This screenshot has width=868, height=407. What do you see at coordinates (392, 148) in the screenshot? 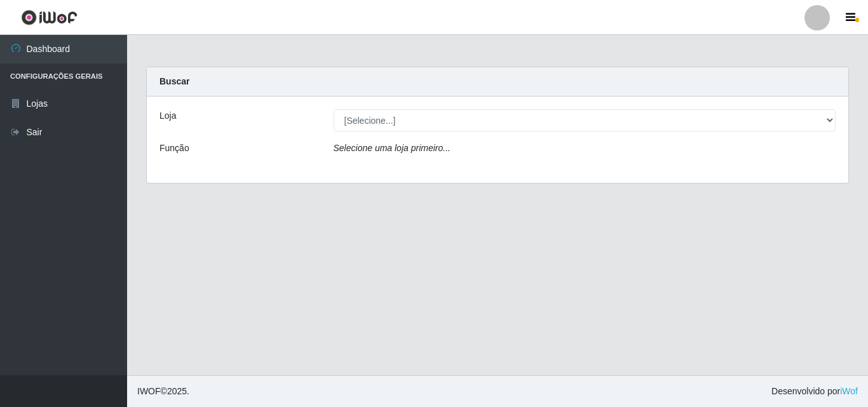
I see `i: Selecione uma loja primeiro...` at bounding box center [392, 148].